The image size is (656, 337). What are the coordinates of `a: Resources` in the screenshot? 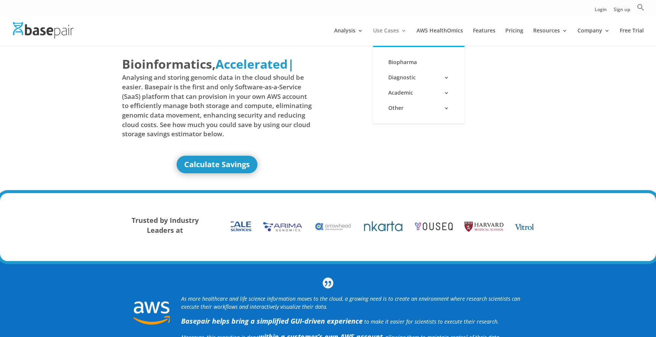 It's located at (550, 37).